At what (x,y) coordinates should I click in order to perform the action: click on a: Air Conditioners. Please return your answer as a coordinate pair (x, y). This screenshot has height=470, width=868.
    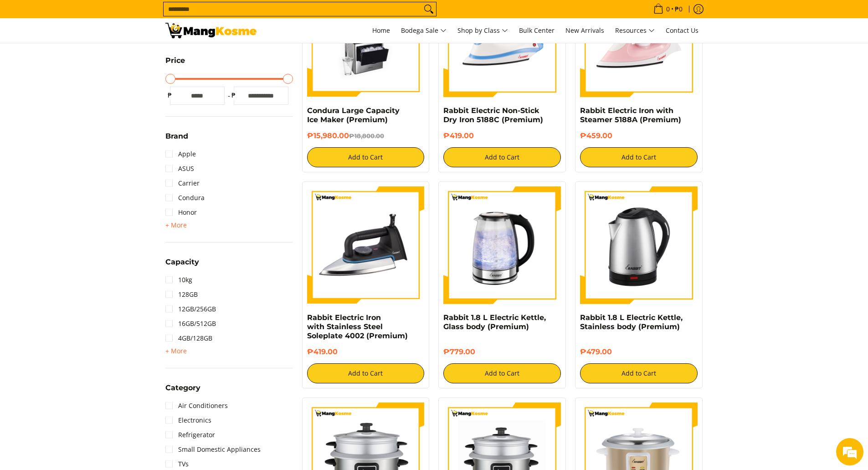
    Looking at the image, I should click on (196, 405).